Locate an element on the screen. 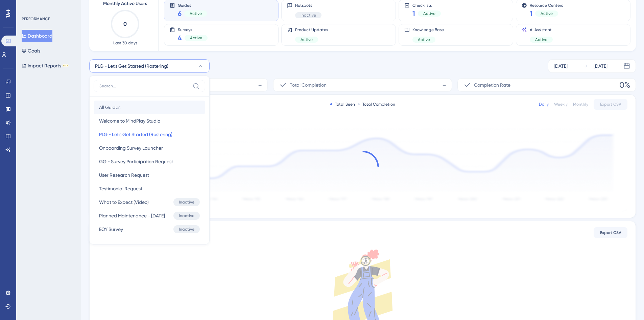 Image resolution: width=644 pixels, height=320 pixels. button: User Research Request is located at coordinates (149, 175).